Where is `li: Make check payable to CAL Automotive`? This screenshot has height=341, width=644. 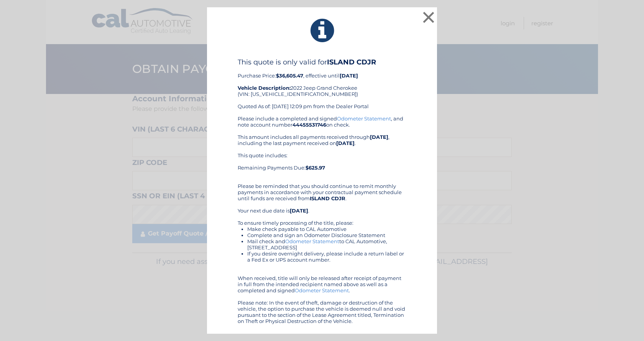 li: Make check payable to CAL Automotive is located at coordinates (327, 229).